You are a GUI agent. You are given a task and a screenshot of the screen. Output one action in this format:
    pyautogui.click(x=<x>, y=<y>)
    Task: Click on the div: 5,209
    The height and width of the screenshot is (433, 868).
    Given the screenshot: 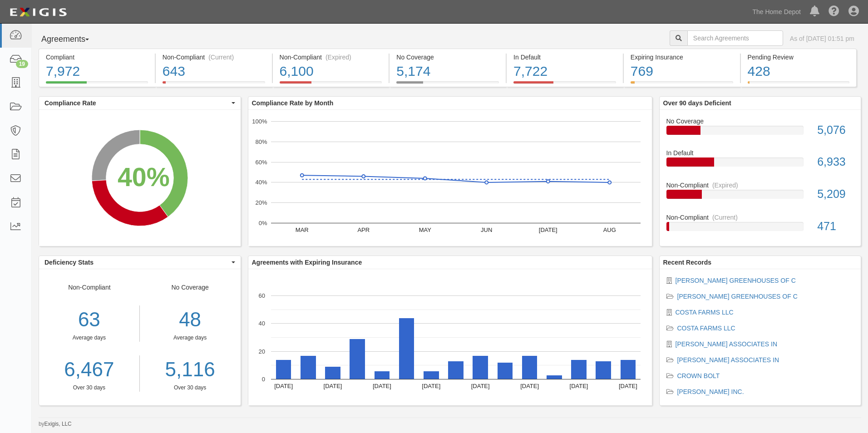 What is the action you would take?
    pyautogui.click(x=836, y=194)
    